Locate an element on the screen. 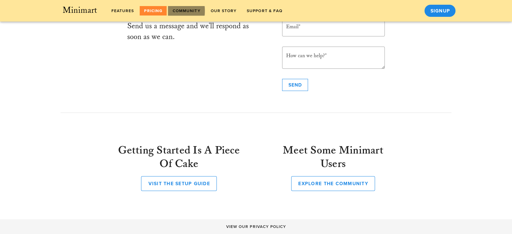 This screenshot has width=512, height=234. span: Our Story is located at coordinates (223, 11).